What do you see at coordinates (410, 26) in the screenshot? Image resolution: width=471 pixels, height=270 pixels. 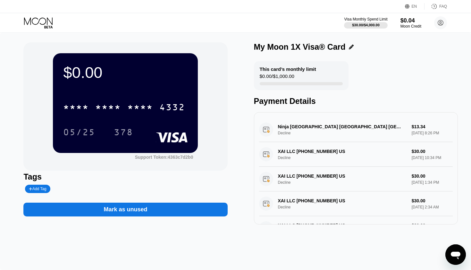 I see `div: Moon Credit` at bounding box center [410, 26].